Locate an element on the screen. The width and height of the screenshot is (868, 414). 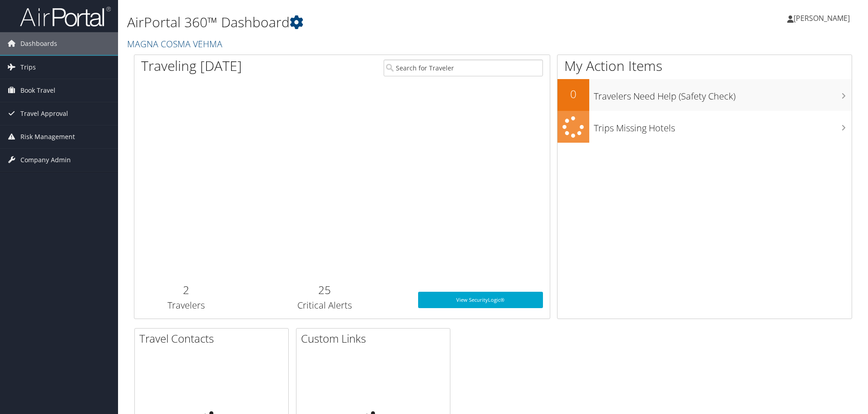
span: Dashboards is located at coordinates (39, 43).